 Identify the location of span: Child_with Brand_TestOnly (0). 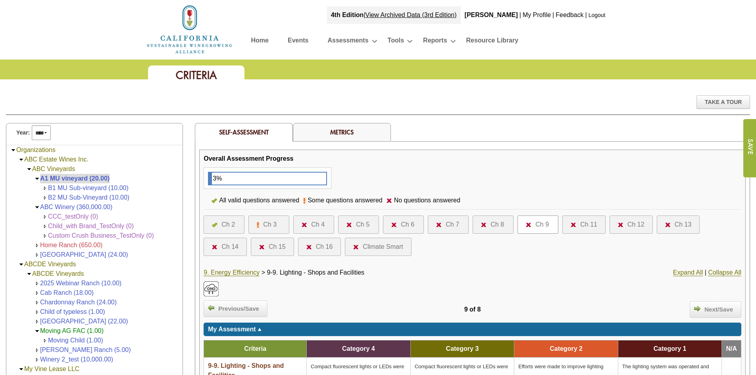
(91, 226).